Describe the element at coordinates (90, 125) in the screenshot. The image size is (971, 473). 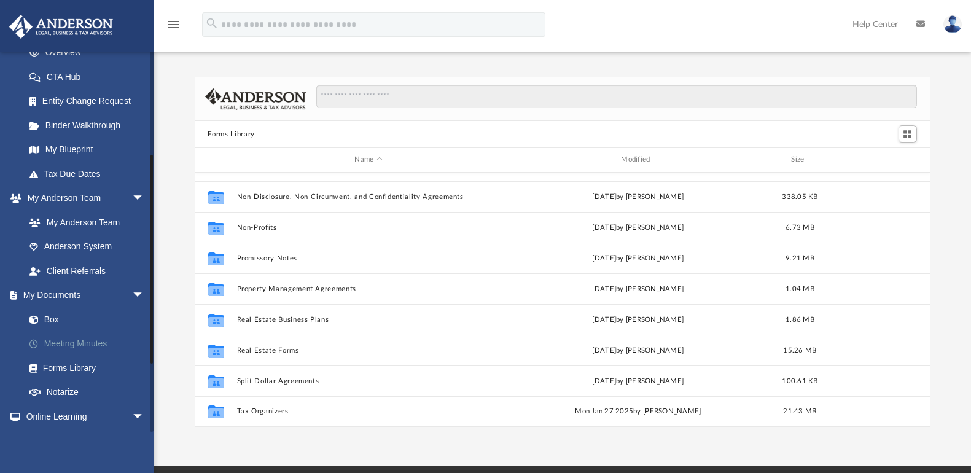
I see `a: Binder Walkthrough` at that location.